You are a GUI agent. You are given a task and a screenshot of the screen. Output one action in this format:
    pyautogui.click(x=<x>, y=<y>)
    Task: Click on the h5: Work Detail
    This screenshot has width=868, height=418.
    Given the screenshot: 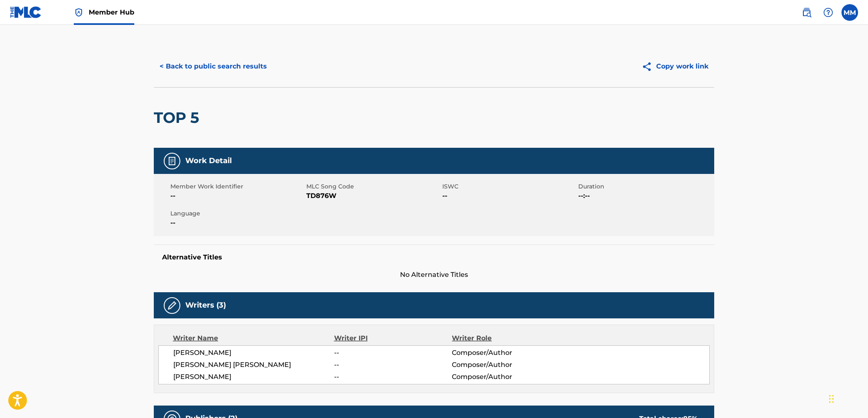 What is the action you would take?
    pyautogui.click(x=208, y=161)
    